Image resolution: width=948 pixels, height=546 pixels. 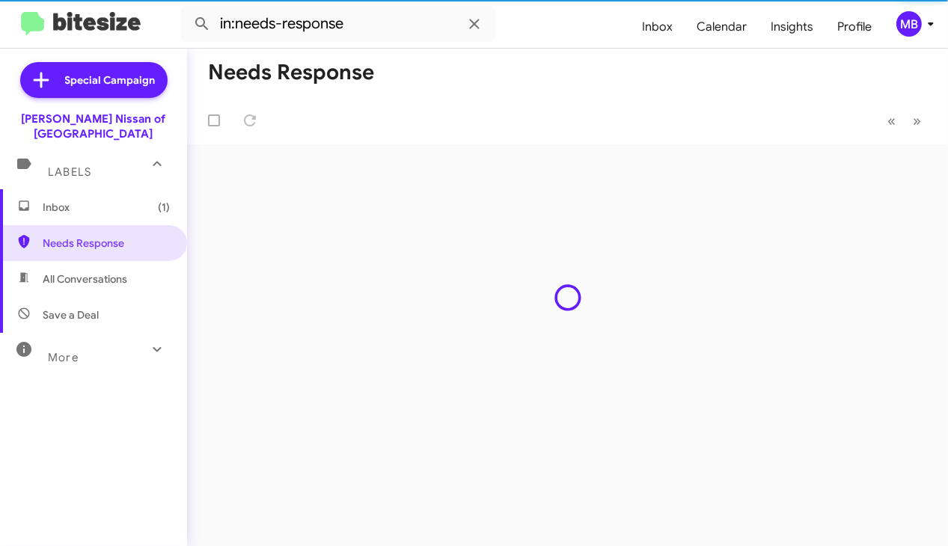 I want to click on span: All Conversations, so click(x=85, y=279).